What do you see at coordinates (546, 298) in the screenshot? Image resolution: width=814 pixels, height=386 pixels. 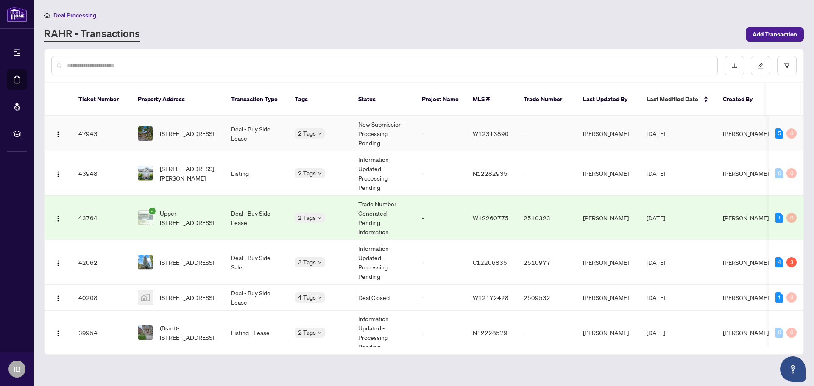 I see `td: 2509532` at bounding box center [546, 298].